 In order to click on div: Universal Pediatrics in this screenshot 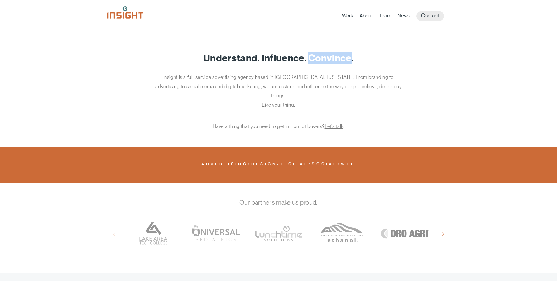, I will do `click(216, 234)`.